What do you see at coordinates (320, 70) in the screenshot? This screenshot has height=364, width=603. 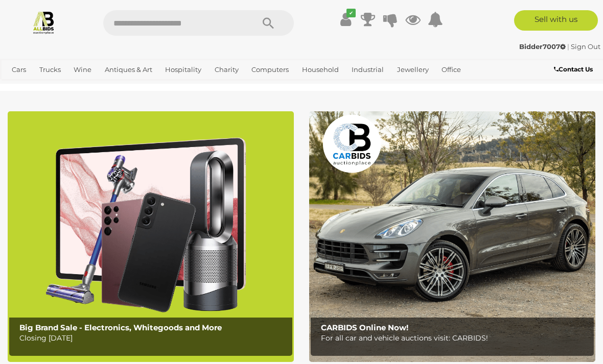 I see `a: Household` at bounding box center [320, 70].